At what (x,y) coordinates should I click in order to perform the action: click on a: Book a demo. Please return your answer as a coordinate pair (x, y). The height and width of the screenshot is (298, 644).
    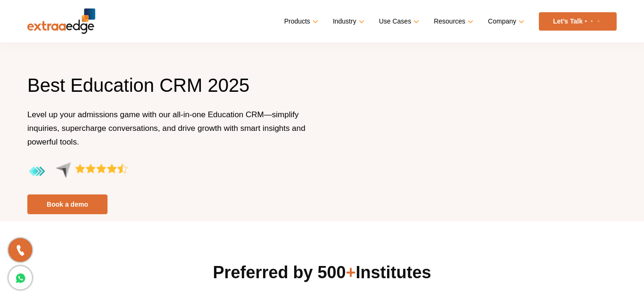
    Looking at the image, I should click on (67, 204).